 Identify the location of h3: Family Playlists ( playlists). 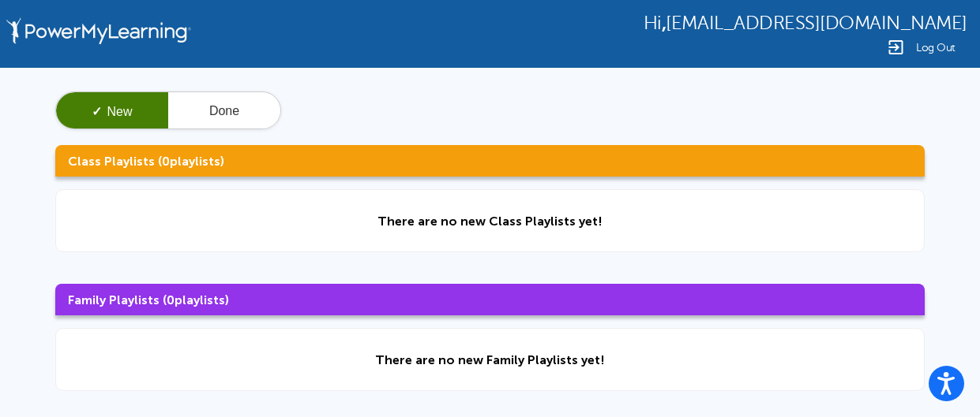
(490, 300).